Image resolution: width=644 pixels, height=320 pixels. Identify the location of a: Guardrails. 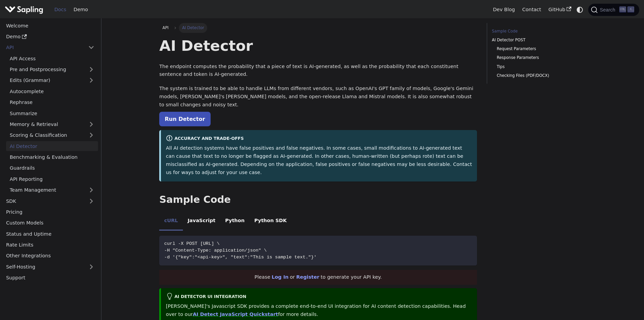
(52, 167).